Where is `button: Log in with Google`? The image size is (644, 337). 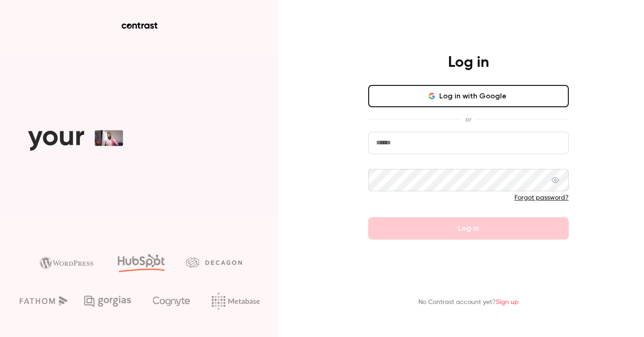 button: Log in with Google is located at coordinates (468, 96).